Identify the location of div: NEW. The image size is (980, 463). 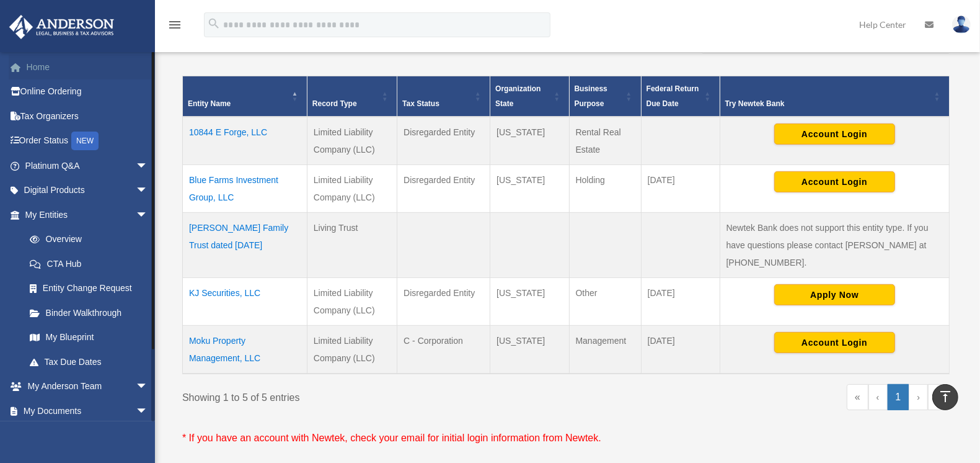
(85, 141).